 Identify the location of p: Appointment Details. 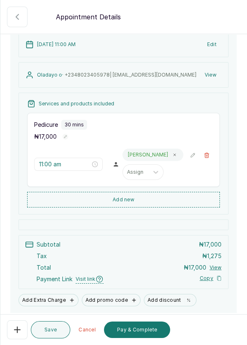
(89, 17).